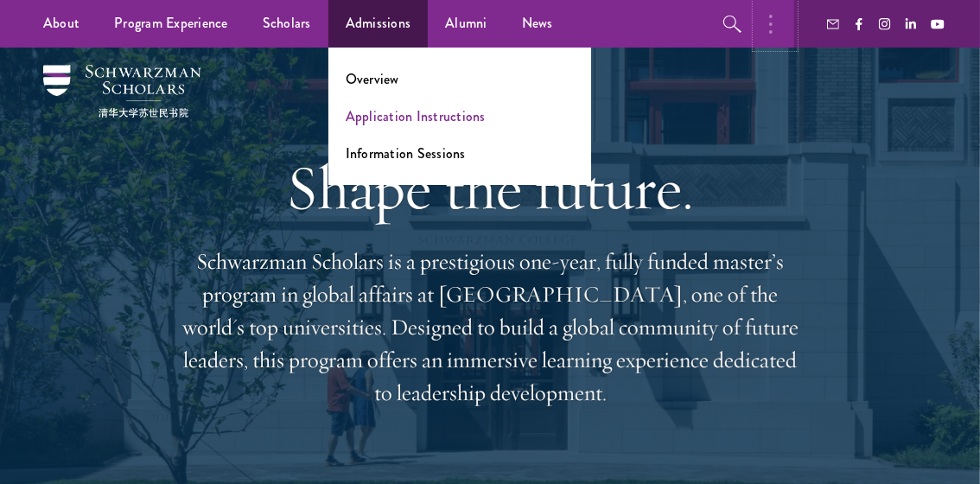 The image size is (980, 484). What do you see at coordinates (373, 78) in the screenshot?
I see `a: Overview` at bounding box center [373, 78].